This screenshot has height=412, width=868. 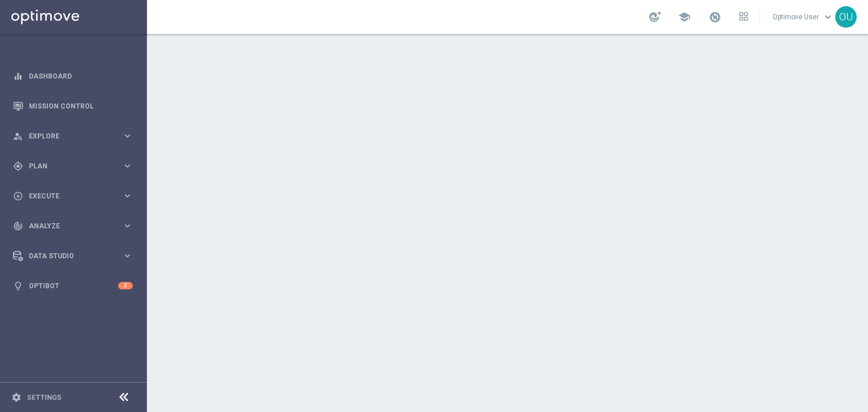 I want to click on i: equalizer, so click(x=18, y=77).